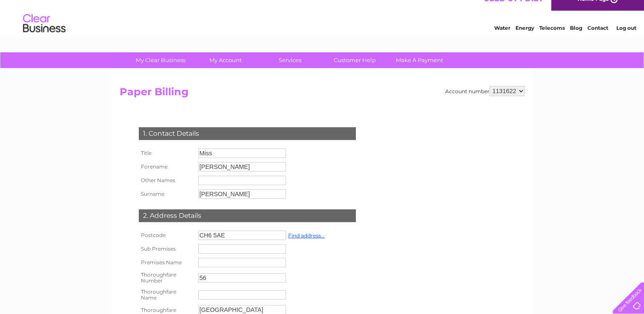 The height and width of the screenshot is (314, 644). What do you see at coordinates (626, 39) in the screenshot?
I see `a: Log out` at bounding box center [626, 39].